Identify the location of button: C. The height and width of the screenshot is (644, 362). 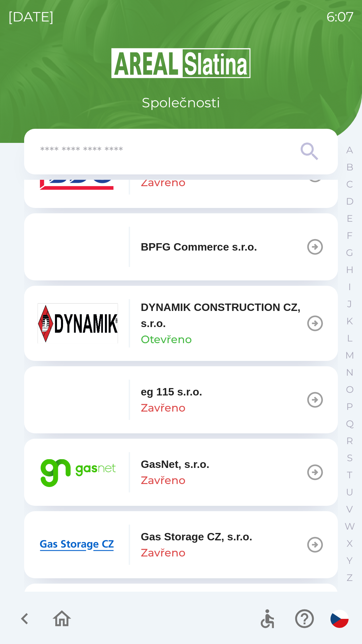
(349, 184).